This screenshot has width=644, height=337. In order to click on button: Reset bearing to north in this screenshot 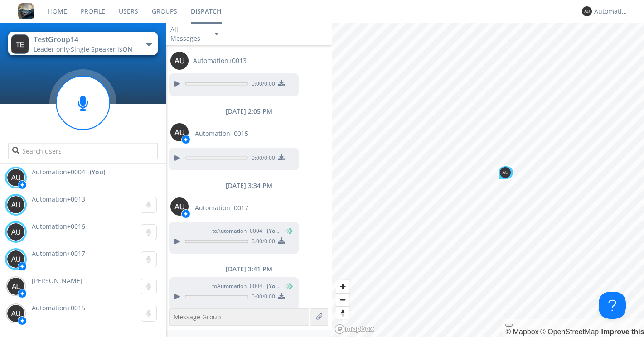, I will do `click(343, 313)`.